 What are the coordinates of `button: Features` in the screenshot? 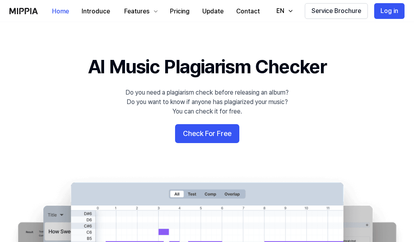 It's located at (140, 11).